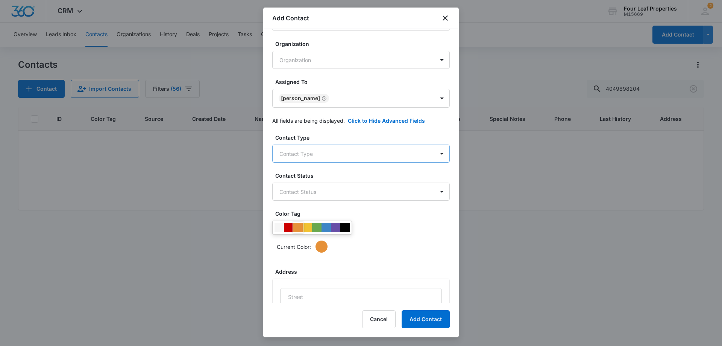  I want to click on button: Add Contact, so click(426, 319).